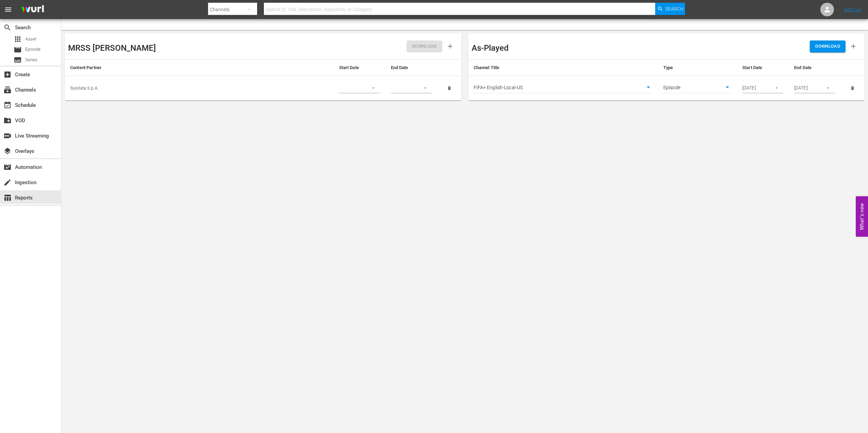  What do you see at coordinates (33, 9) in the screenshot?
I see `img: ans4CAIJ8jUAAAAAAAAAAAAAAAAAAAAAAAAgQb4GAAAAAAAAAAAAAAAAAAAAAAAAJMjXAAAAAAAAAAAAAAAAAAAAAAAAgAT5G...` at bounding box center [33, 9].